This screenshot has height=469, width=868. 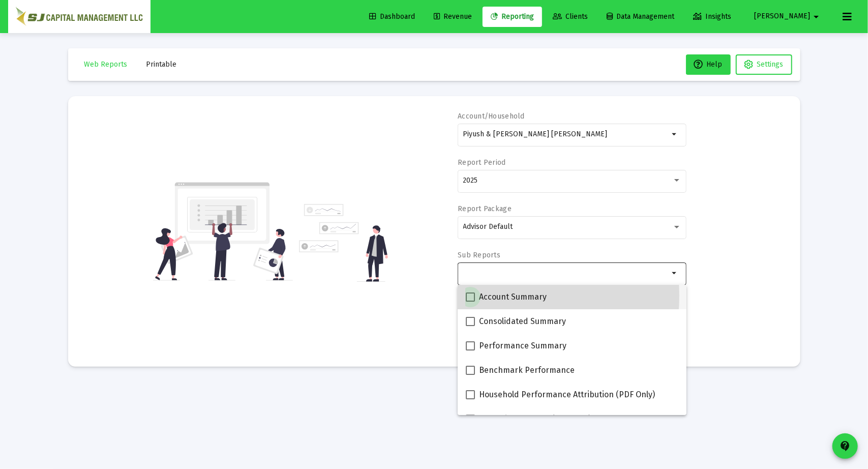 What do you see at coordinates (162, 64) in the screenshot?
I see `span: Printable` at bounding box center [162, 64].